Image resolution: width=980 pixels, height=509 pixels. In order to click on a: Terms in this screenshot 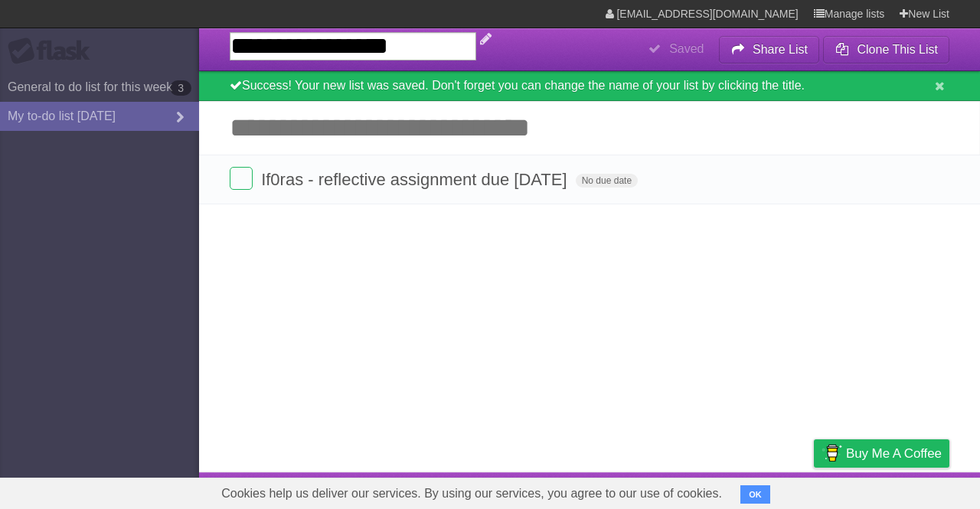, I will do `click(759, 491)`.